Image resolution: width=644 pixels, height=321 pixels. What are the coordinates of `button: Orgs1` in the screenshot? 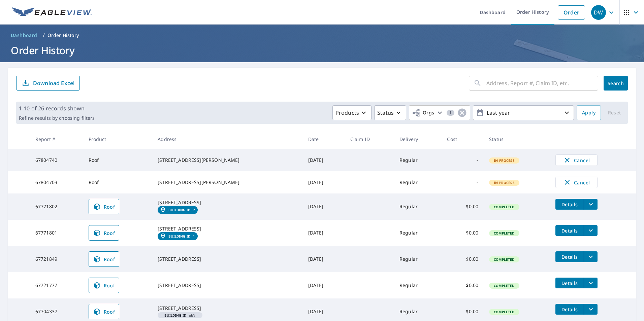 It's located at (439, 113).